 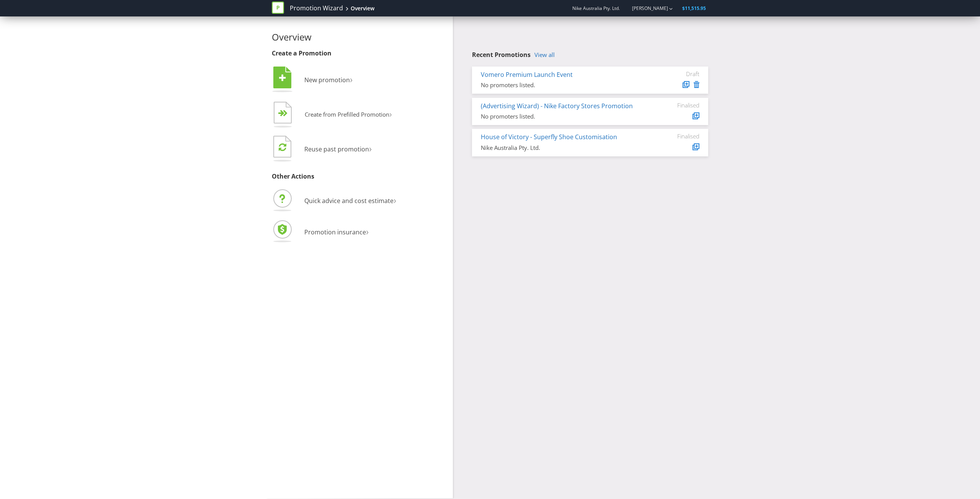 I want to click on h2: Overview, so click(x=359, y=37).